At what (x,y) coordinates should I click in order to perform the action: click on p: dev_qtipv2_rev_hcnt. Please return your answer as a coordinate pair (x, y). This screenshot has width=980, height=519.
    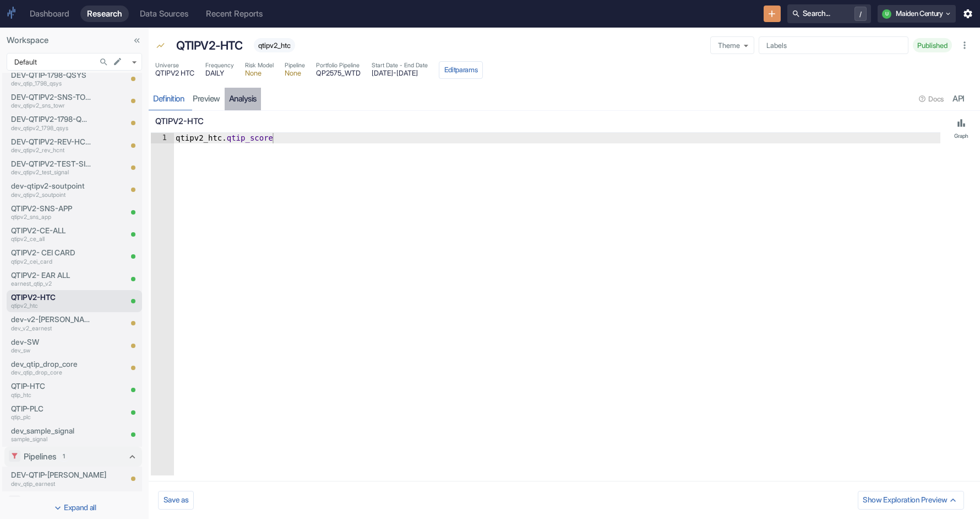
    Looking at the image, I should click on (51, 151).